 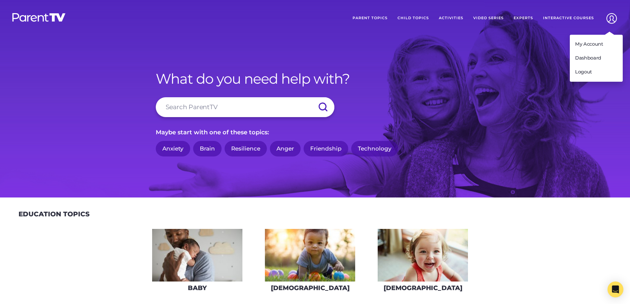 I want to click on a: Baby, so click(x=197, y=262).